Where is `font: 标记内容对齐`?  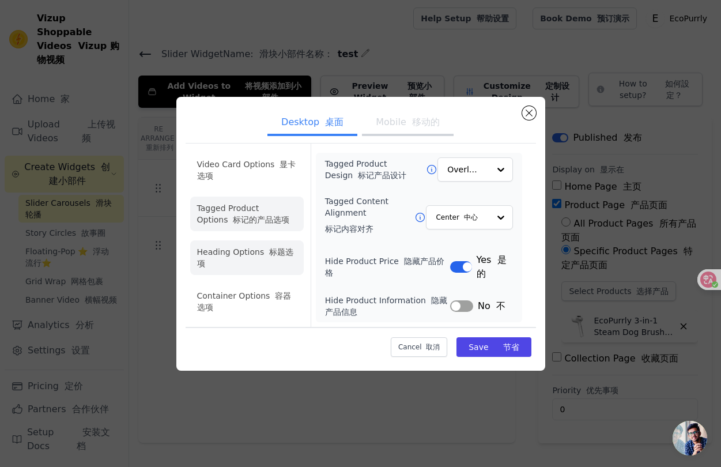
font: 标记内容对齐 is located at coordinates (349, 229).